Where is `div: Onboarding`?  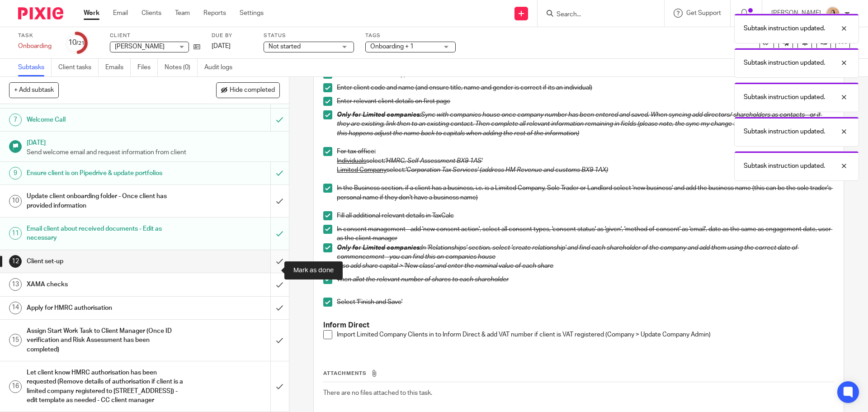 div: Onboarding is located at coordinates (36, 46).